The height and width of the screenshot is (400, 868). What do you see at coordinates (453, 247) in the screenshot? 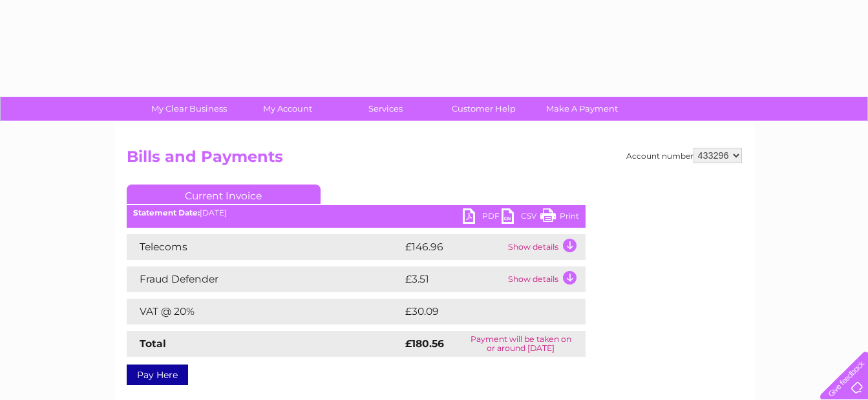
I see `td: £146.96` at bounding box center [453, 247].